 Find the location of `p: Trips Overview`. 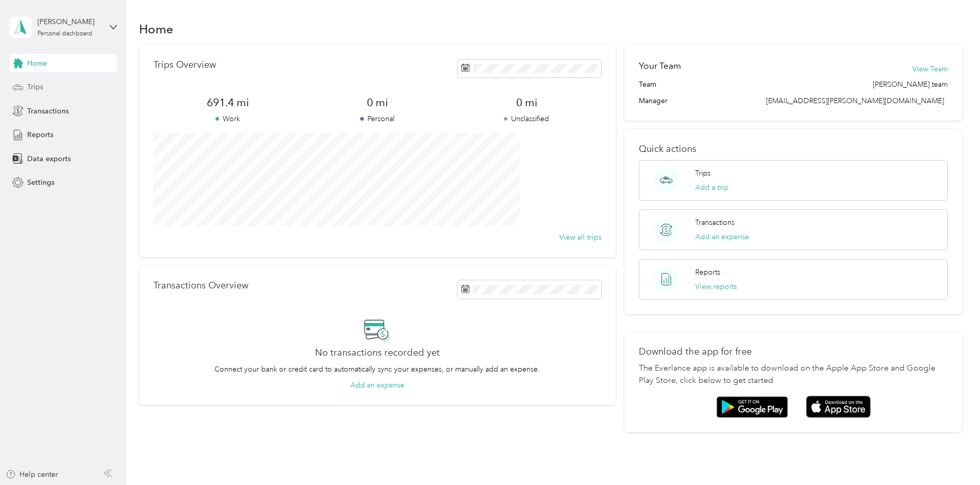

p: Trips Overview is located at coordinates (184, 65).